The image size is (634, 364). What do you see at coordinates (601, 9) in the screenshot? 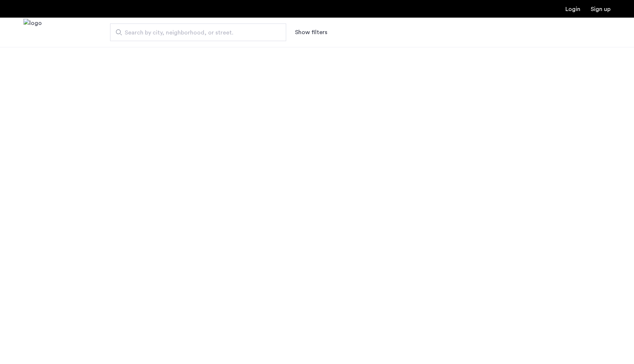
I see `a: Registration` at bounding box center [601, 9].